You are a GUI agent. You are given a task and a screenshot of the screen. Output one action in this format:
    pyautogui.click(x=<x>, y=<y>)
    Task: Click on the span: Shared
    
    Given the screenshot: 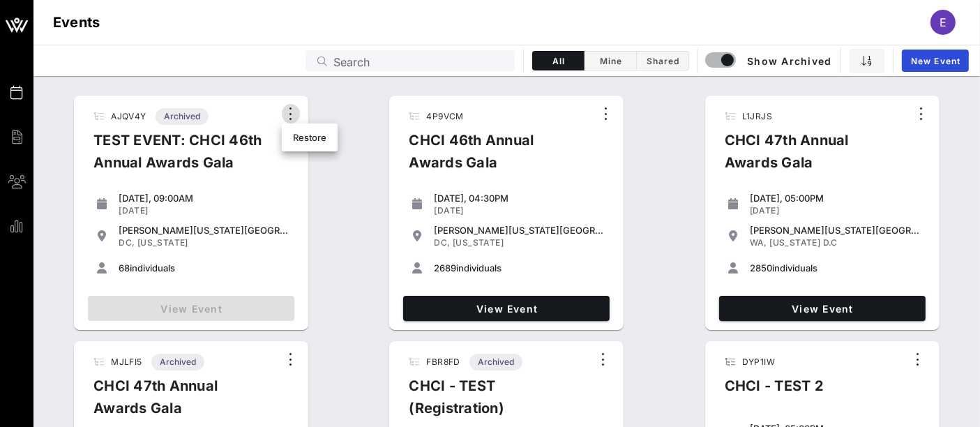 What is the action you would take?
    pyautogui.click(x=663, y=61)
    